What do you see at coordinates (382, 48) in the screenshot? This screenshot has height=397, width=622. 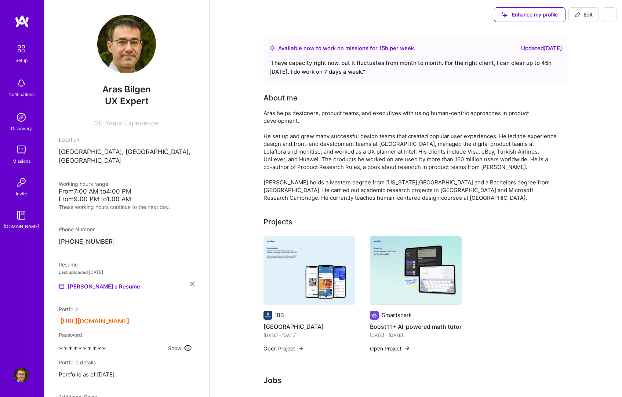 I see `span: 15` at bounding box center [382, 48].